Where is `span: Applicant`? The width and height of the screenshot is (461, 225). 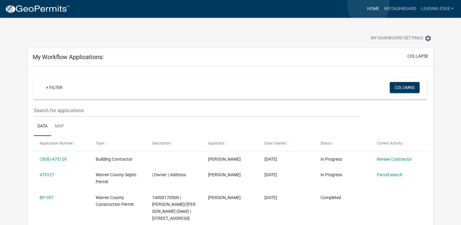 span: Applicant is located at coordinates (216, 143).